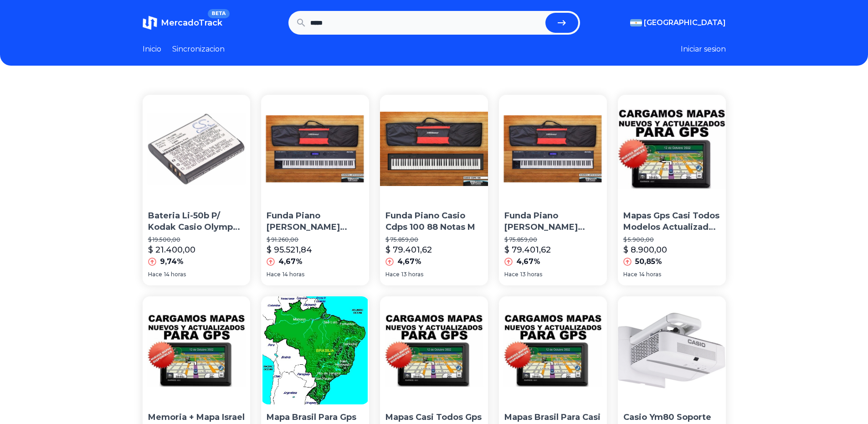 The image size is (868, 424). Describe the element at coordinates (645, 250) in the screenshot. I see `p: $ 8.900,00` at that location.